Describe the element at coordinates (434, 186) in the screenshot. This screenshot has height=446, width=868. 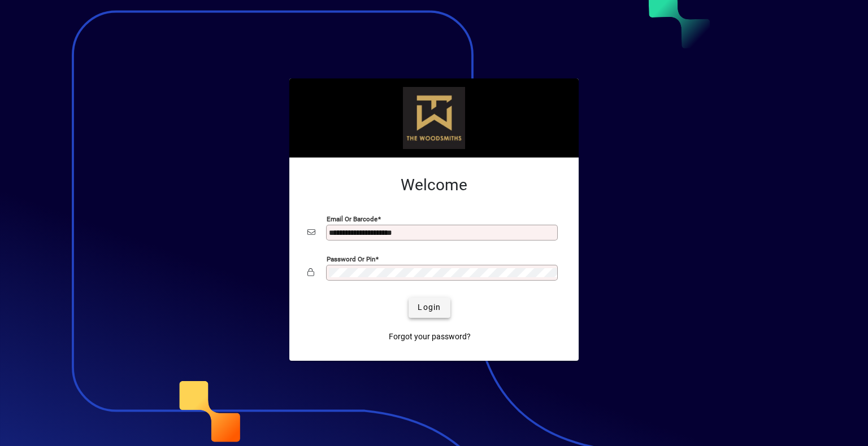
I see `h2: Welcome` at that location.